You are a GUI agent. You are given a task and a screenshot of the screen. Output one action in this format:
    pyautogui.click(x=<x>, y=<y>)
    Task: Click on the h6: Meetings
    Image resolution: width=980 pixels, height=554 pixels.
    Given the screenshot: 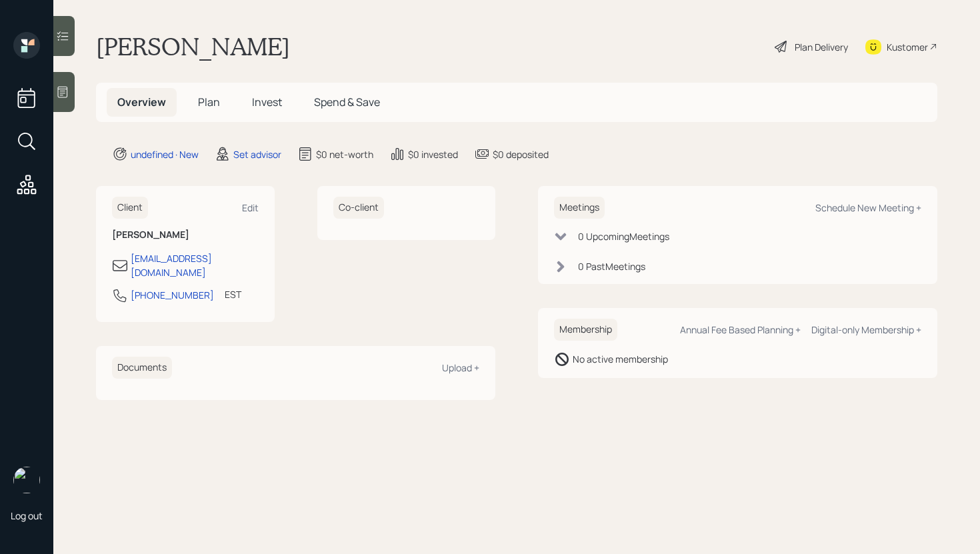 What is the action you would take?
    pyautogui.click(x=579, y=208)
    